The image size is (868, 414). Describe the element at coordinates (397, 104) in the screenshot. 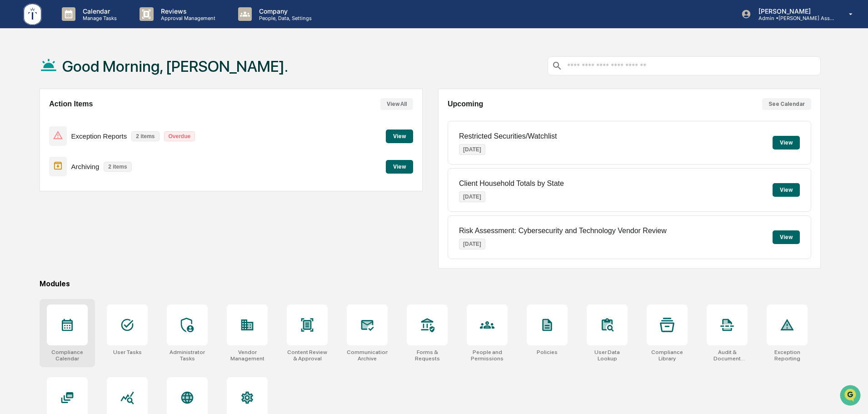

I see `button: View All` at that location.